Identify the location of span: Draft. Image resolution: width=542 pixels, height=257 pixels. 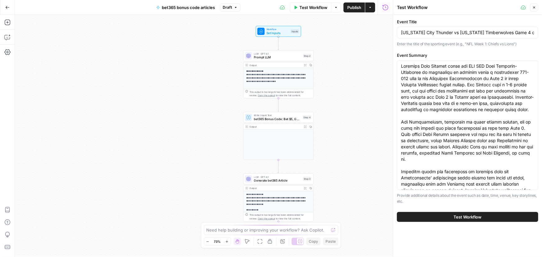
(227, 7).